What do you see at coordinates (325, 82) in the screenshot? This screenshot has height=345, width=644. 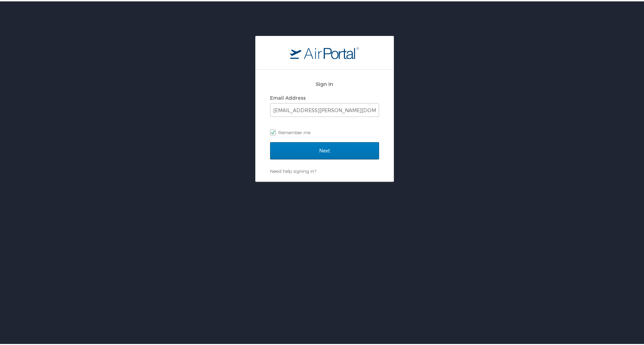 I see `h2: Sign In` at bounding box center [325, 82].